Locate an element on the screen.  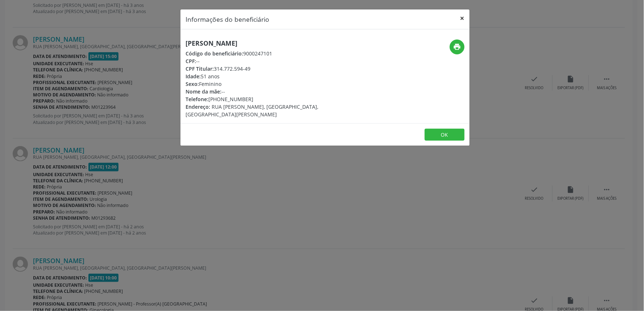
button: Close is located at coordinates (462, 19).